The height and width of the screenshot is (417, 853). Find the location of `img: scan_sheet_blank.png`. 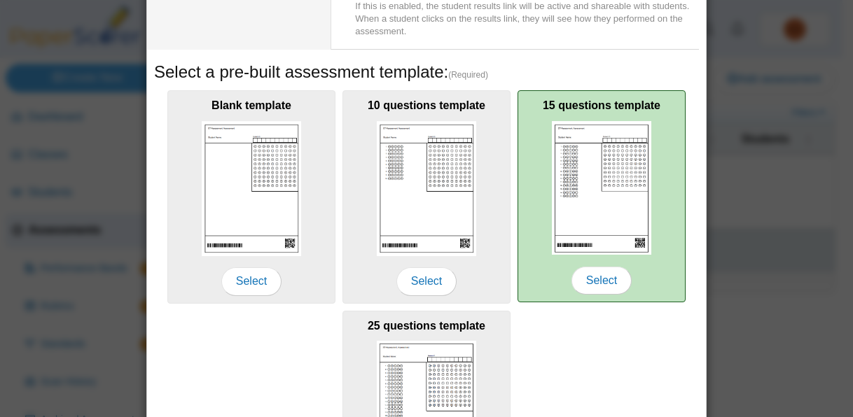

img: scan_sheet_blank.png is located at coordinates (251, 188).